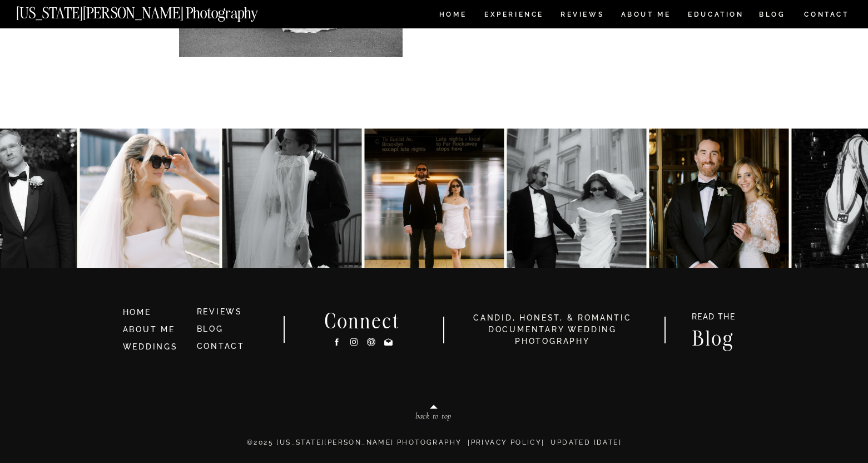  I want to click on h2: Connect, so click(362, 320).